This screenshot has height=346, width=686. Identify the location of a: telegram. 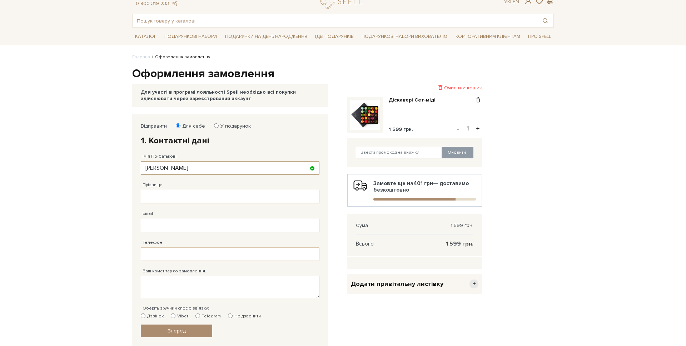
(174, 3).